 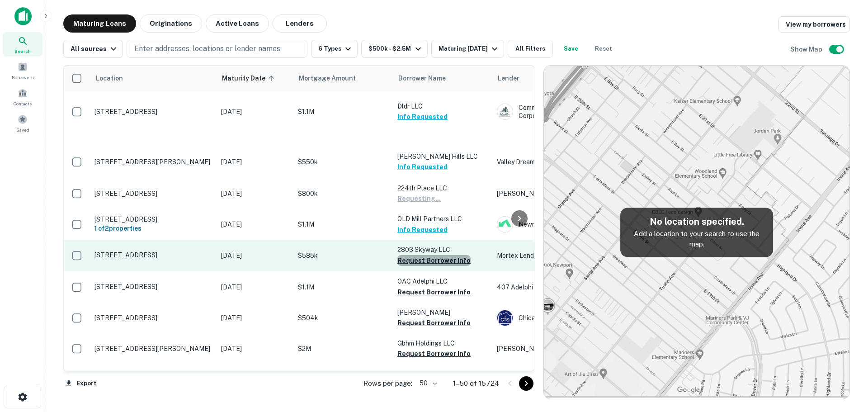 What do you see at coordinates (334, 49) in the screenshot?
I see `button: 6 Types` at bounding box center [334, 49].